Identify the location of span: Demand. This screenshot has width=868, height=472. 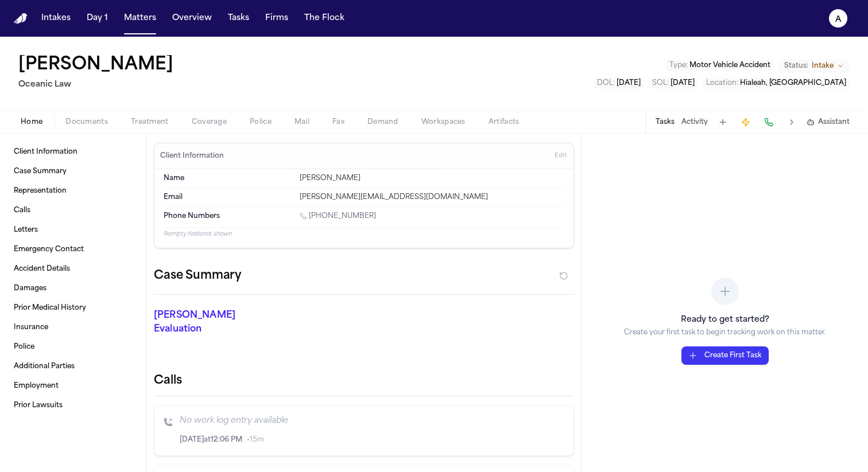
(383, 122).